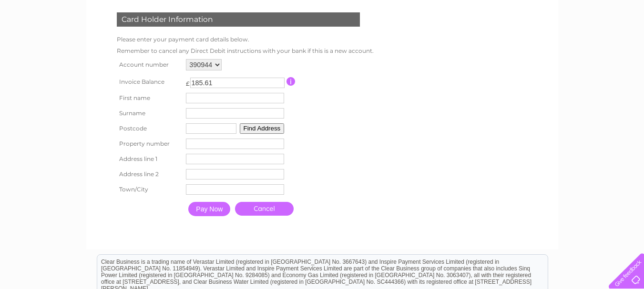 The width and height of the screenshot is (644, 289). Describe the element at coordinates (149, 81) in the screenshot. I see `th: Invoice Balance` at that location.